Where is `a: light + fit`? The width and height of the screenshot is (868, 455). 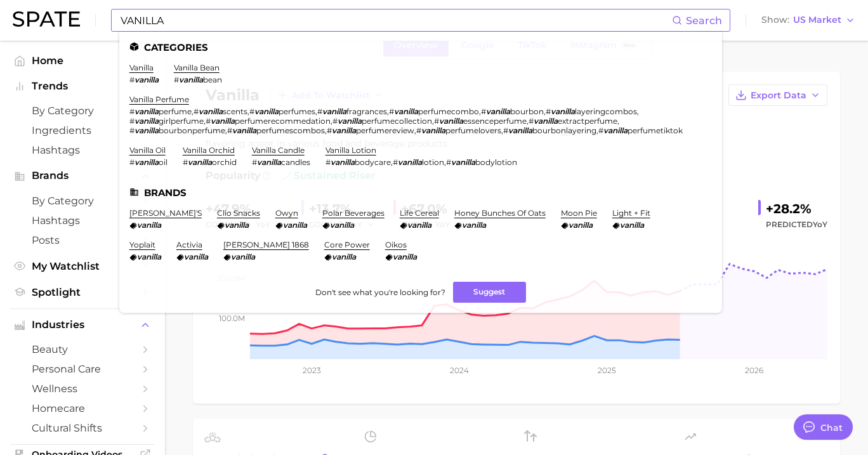 a: light + fit is located at coordinates (631, 212).